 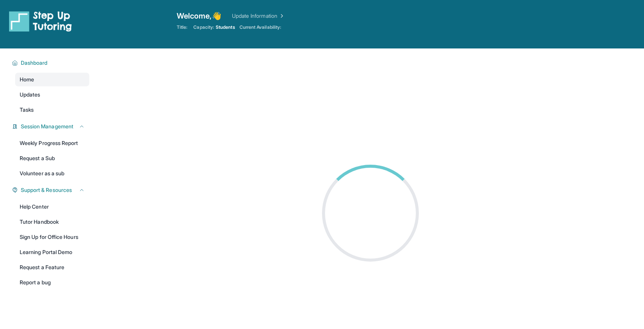 What do you see at coordinates (52, 79) in the screenshot?
I see `a: Home` at bounding box center [52, 79].